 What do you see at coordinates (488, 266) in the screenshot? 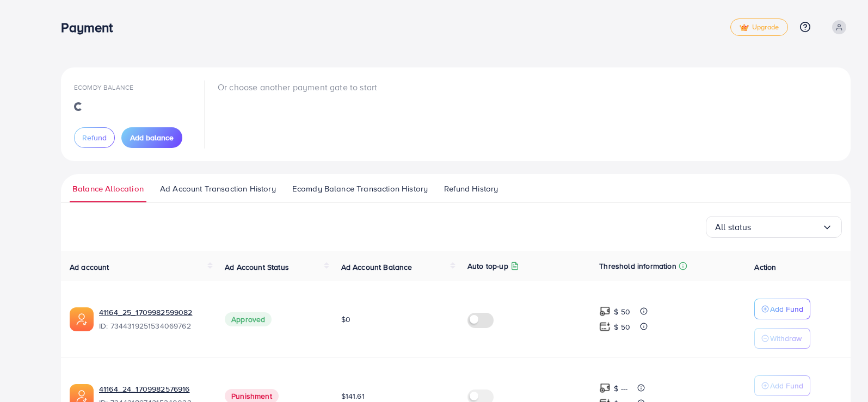
I see `p: Auto top-up` at bounding box center [488, 266].